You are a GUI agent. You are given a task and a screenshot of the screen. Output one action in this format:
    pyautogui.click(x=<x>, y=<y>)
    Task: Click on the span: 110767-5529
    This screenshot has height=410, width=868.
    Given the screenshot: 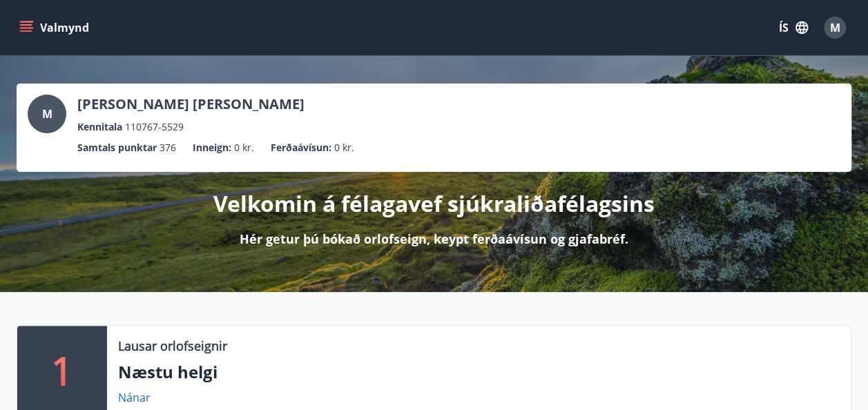 What is the action you would take?
    pyautogui.click(x=154, y=127)
    